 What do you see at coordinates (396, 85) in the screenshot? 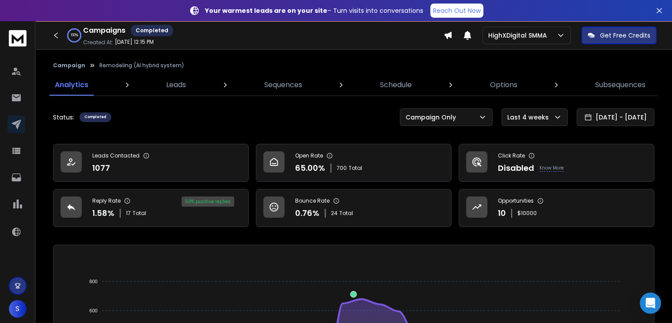
I see `p: Schedule` at bounding box center [396, 85].